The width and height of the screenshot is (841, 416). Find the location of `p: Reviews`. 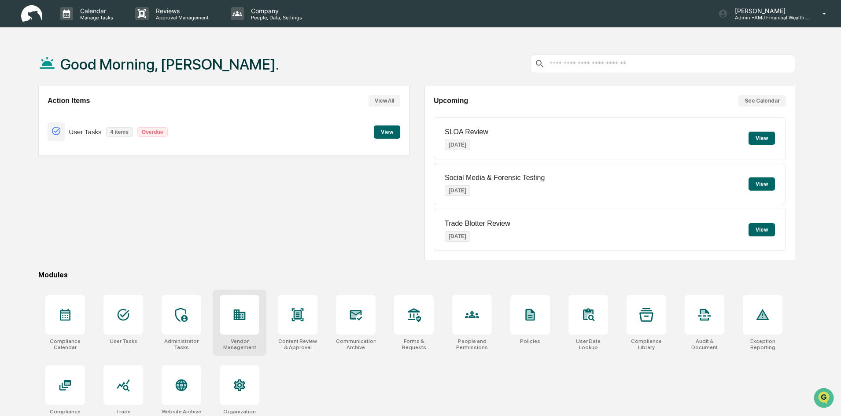

p: Reviews is located at coordinates (181, 11).